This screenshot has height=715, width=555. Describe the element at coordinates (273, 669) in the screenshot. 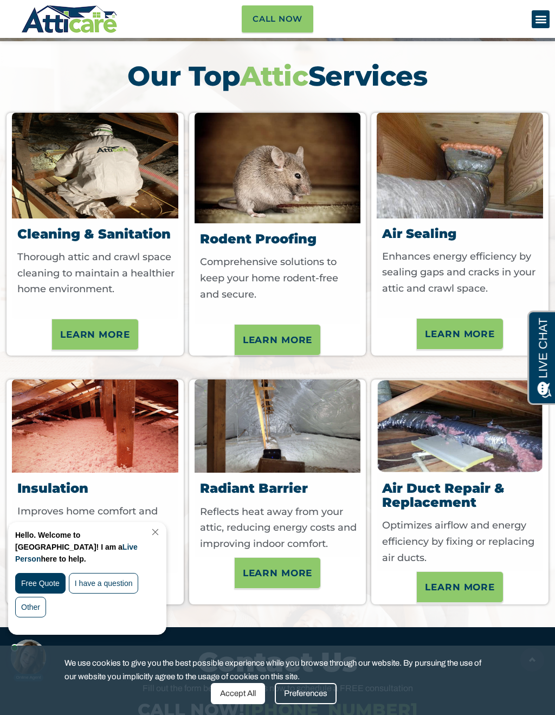

I see `span: We use cookies to give you the best possible experience while you browse through our website. By ...` at that location.